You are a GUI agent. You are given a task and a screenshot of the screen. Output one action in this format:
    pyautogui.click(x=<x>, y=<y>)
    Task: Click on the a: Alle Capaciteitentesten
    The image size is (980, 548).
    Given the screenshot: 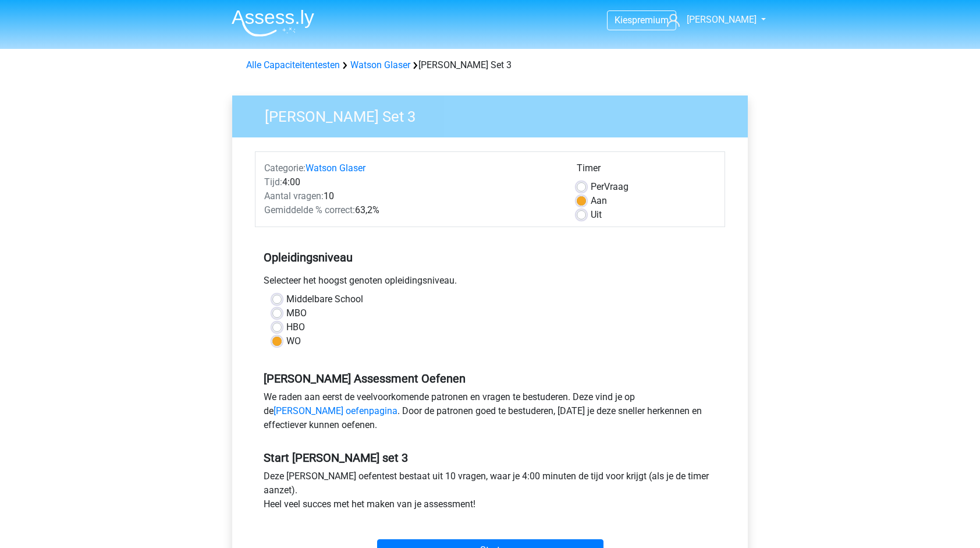 What is the action you would take?
    pyautogui.click(x=293, y=65)
    